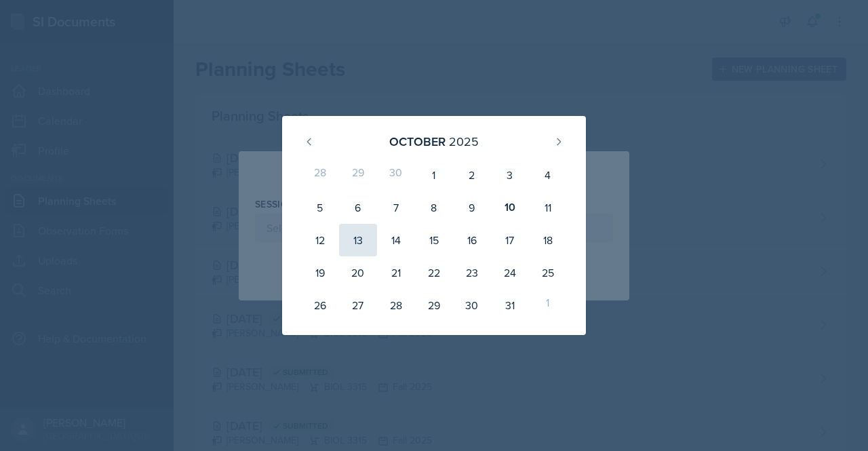 The width and height of the screenshot is (868, 451). Describe the element at coordinates (321, 207) in the screenshot. I see `div: 5` at that location.